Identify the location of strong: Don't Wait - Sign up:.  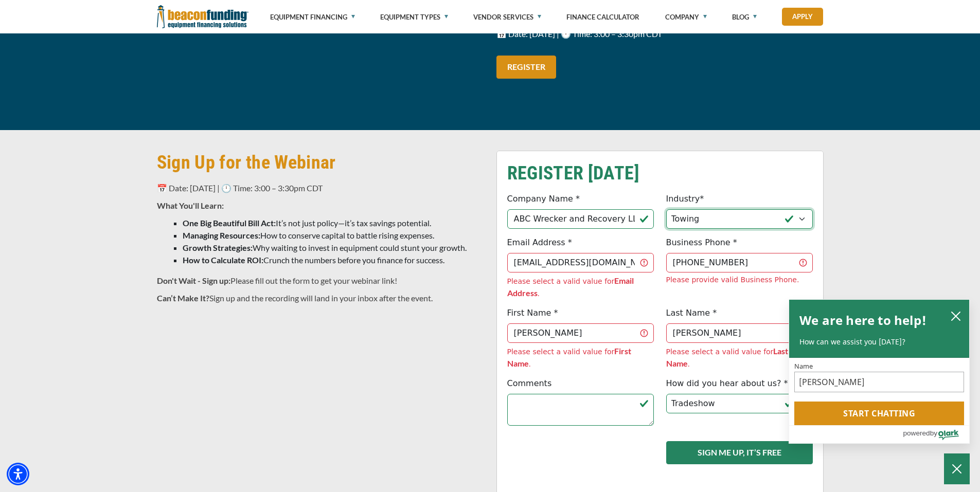
(193, 280).